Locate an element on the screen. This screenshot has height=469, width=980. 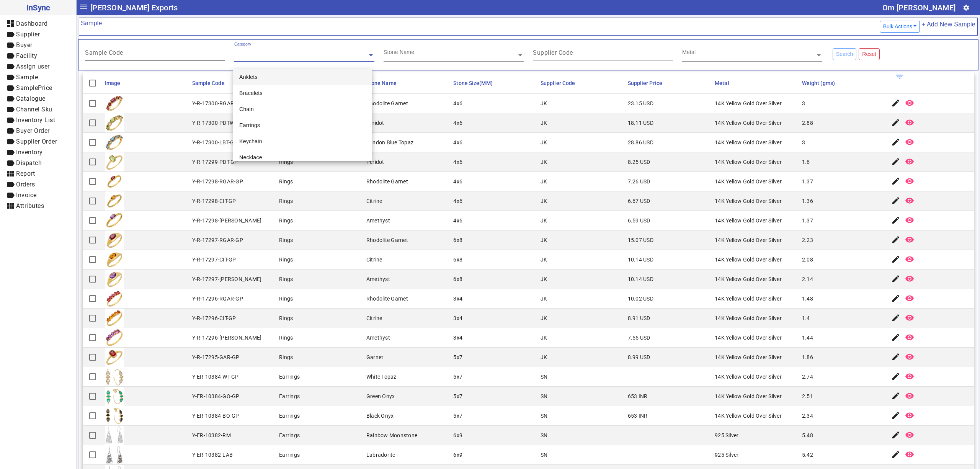
span: Inventory List is located at coordinates (36, 120).